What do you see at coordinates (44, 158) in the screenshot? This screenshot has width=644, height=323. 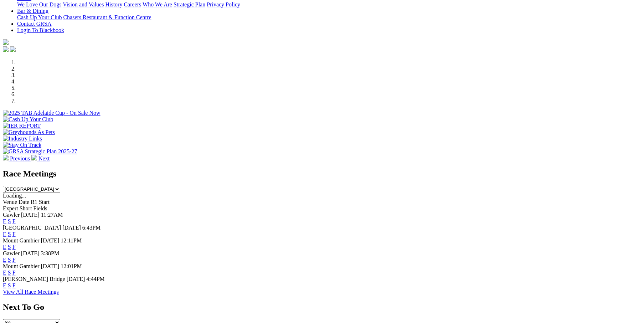 I see `span: Next` at bounding box center [44, 158].